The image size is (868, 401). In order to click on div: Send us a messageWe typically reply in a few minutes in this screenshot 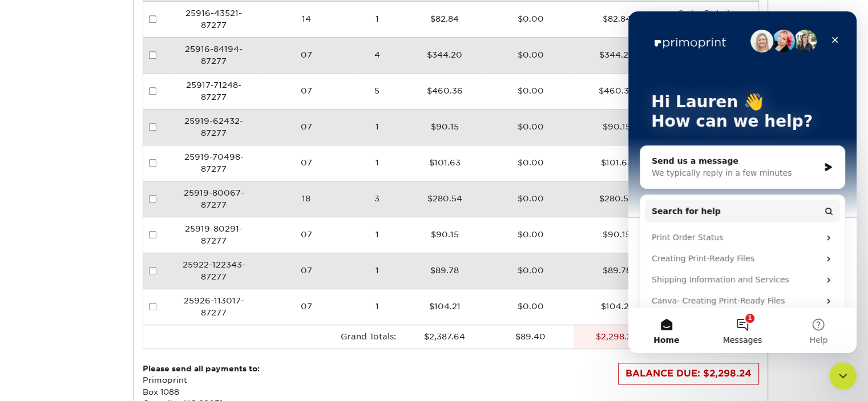, I will do `click(114, 156)`.